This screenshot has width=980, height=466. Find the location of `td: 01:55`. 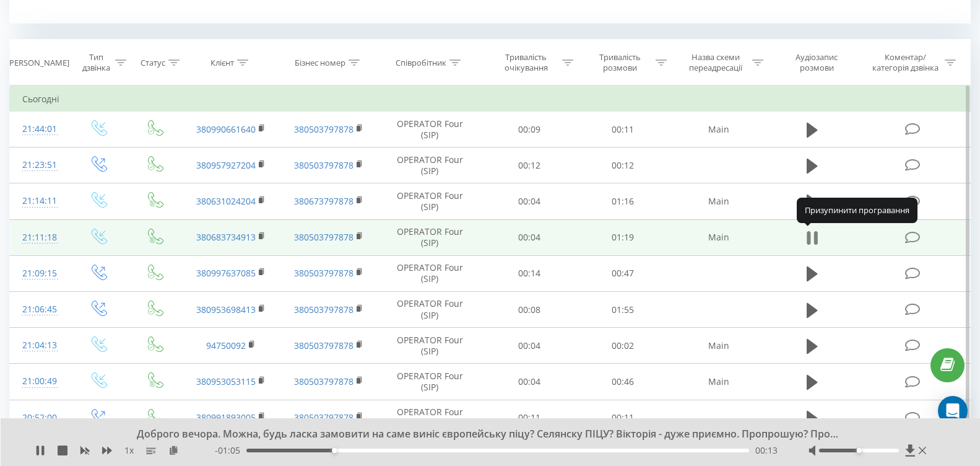

td: 01:55 is located at coordinates (624, 310).